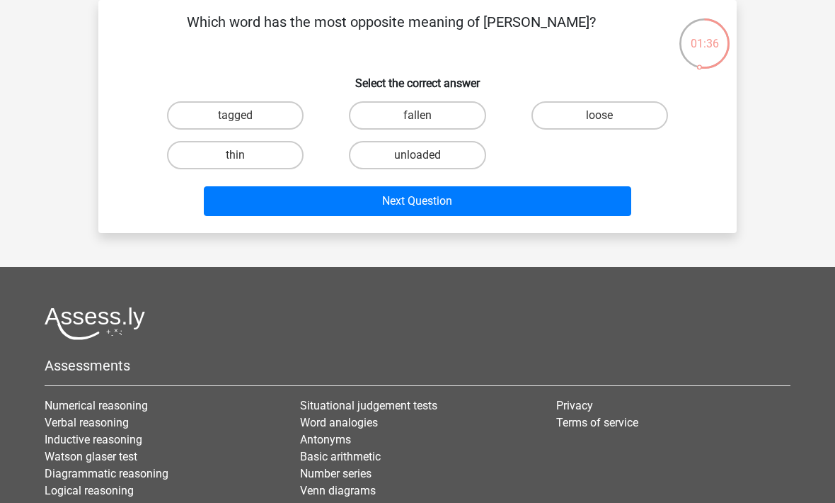  I want to click on img: Assessly logo, so click(95, 323).